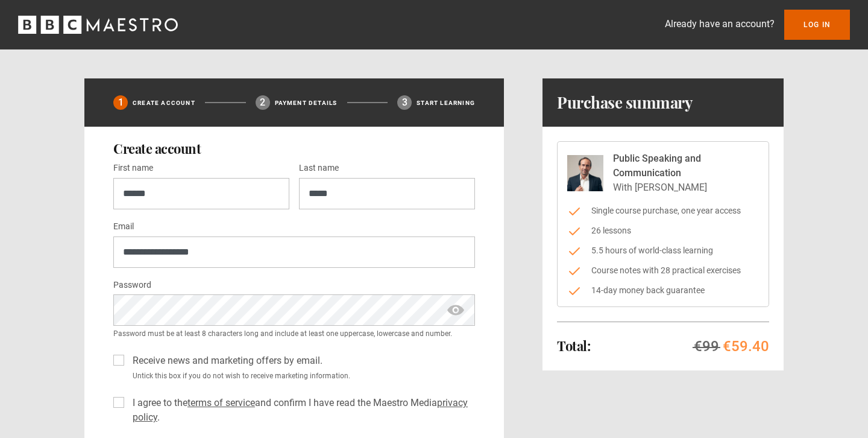 The width and height of the screenshot is (868, 438). What do you see at coordinates (446, 103) in the screenshot?
I see `p: Start learning` at bounding box center [446, 103].